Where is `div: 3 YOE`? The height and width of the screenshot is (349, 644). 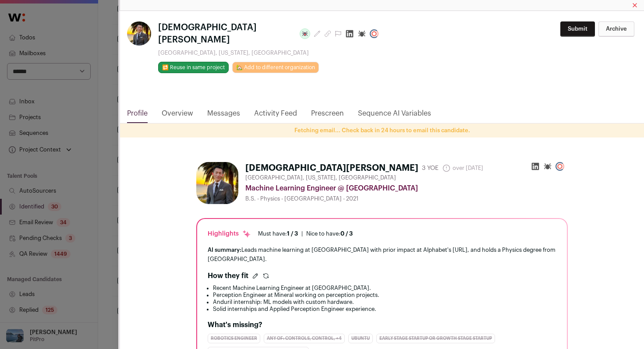 div: 3 YOE is located at coordinates (430, 169).